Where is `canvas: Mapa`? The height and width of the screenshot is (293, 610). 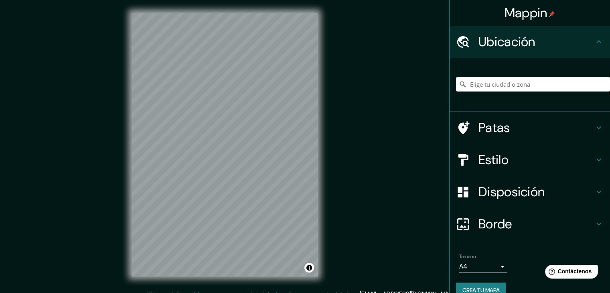 canvas: Mapa is located at coordinates (224, 144).